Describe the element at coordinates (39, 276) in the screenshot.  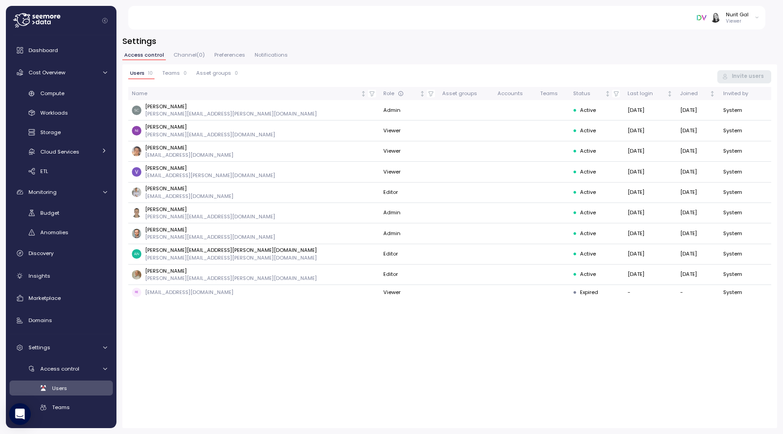
I see `span: Insights` at that location.